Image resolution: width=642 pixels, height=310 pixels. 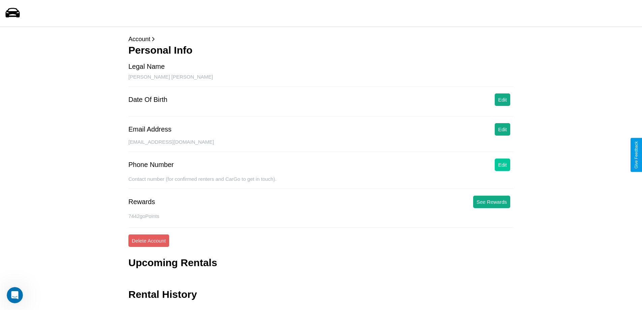 What do you see at coordinates (163, 294) in the screenshot?
I see `h3: Rental History` at bounding box center [163, 294].